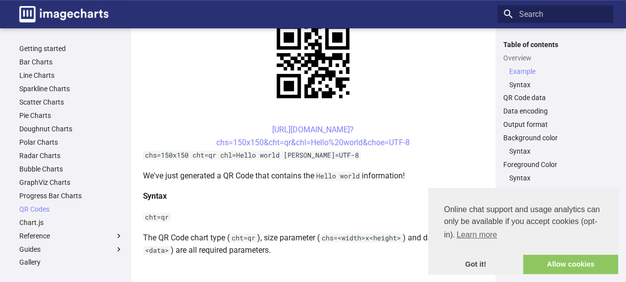 The width and height of the screenshot is (626, 282). I want to click on a: Sparkline Charts, so click(71, 89).